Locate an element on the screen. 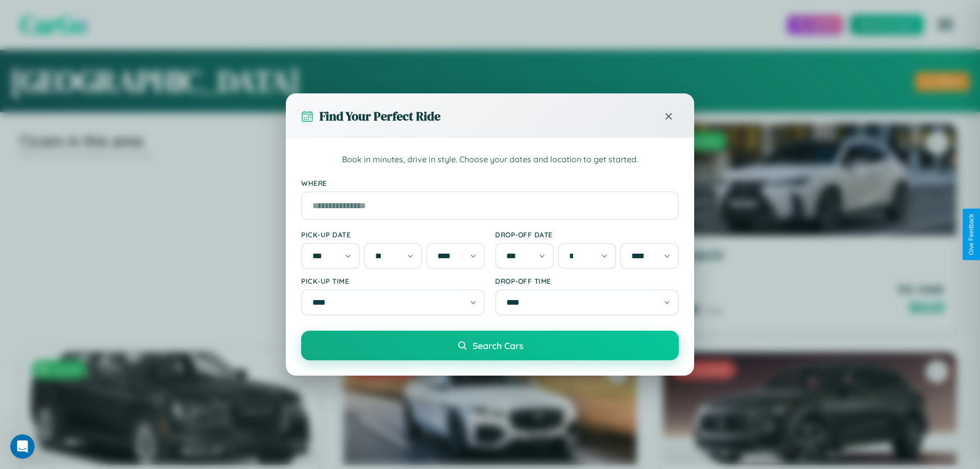 The height and width of the screenshot is (469, 980). label: Pick-up Date is located at coordinates (393, 234).